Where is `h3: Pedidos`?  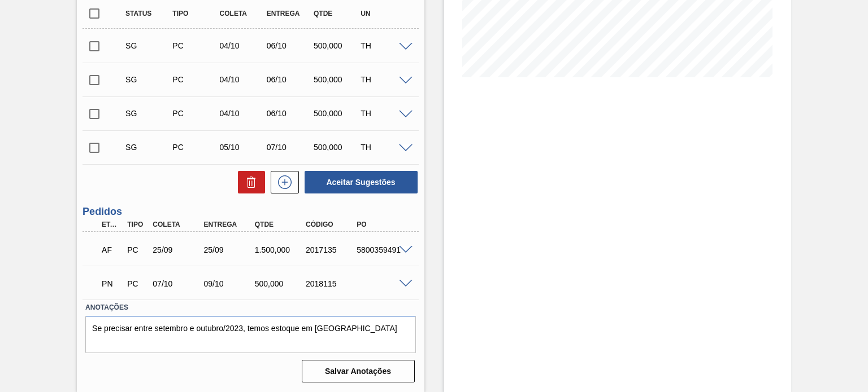 h3: Pedidos is located at coordinates (250, 212).